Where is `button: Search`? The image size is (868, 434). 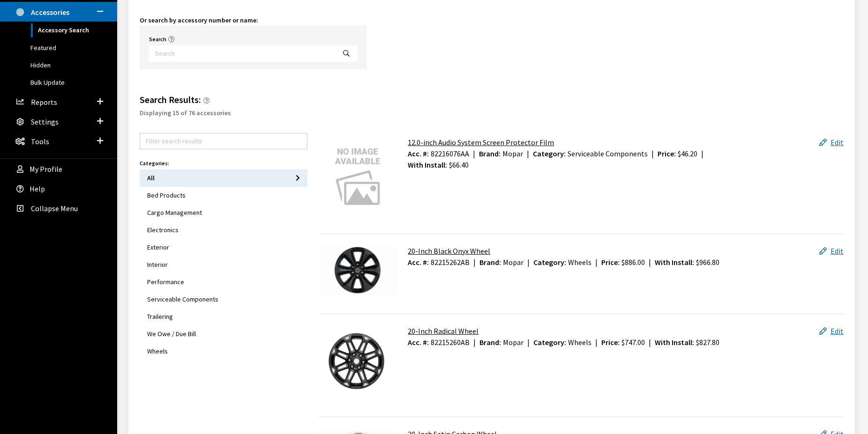
button: Search is located at coordinates (346, 53).